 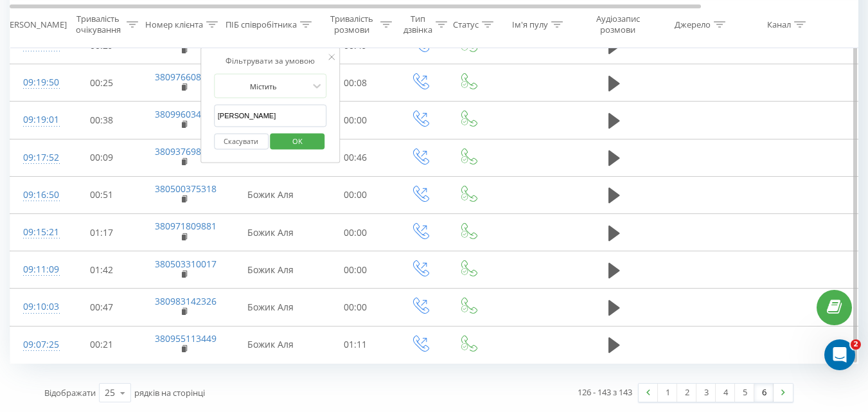 What do you see at coordinates (779, 24) in the screenshot?
I see `div: Канал` at bounding box center [779, 24].